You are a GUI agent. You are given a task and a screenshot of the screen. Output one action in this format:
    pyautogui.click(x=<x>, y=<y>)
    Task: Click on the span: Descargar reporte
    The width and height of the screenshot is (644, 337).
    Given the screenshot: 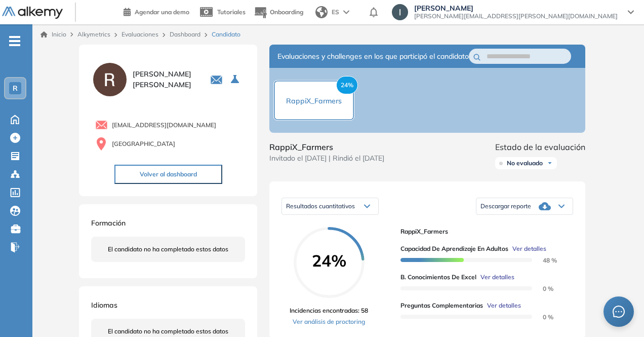 What is the action you would take?
    pyautogui.click(x=506, y=206)
    